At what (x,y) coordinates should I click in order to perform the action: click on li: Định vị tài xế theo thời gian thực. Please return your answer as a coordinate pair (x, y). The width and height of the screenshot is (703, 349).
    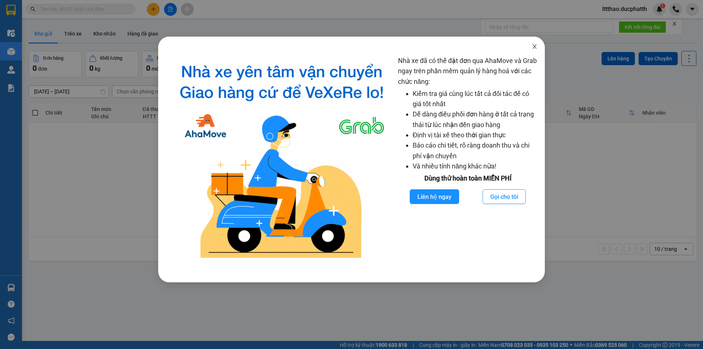
    Looking at the image, I should click on (475, 135).